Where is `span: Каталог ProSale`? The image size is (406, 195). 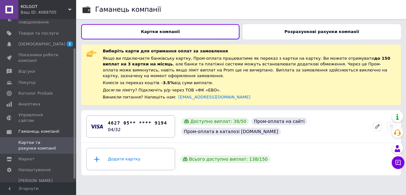 span: Каталог ProSale is located at coordinates (36, 93).